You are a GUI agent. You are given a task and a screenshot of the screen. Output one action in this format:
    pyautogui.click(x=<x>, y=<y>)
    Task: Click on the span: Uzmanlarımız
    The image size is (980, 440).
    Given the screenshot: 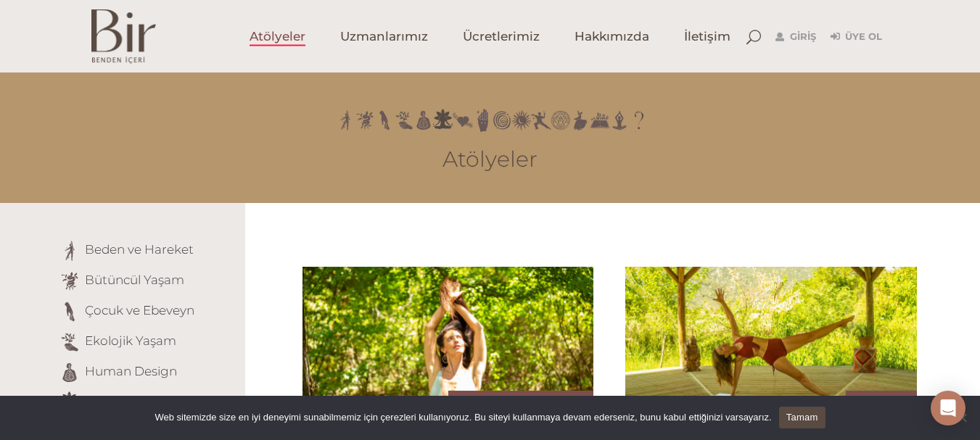 What is the action you would take?
    pyautogui.click(x=383, y=36)
    